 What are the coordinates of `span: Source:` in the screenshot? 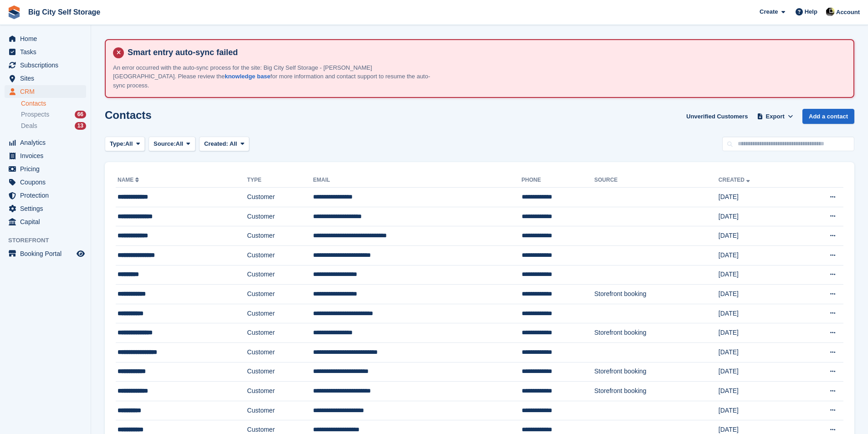 It's located at (165, 144).